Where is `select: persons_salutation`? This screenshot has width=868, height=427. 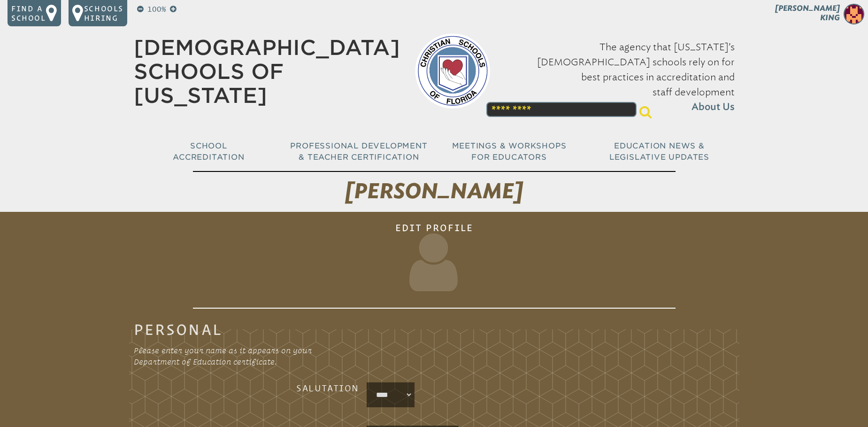
select: persons_salutation is located at coordinates (390, 395).